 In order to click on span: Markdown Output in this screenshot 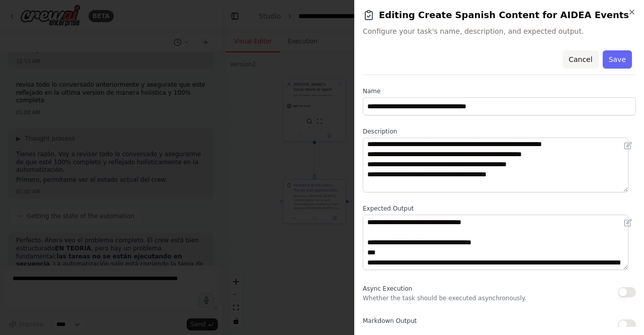, I will do `click(389, 320)`.